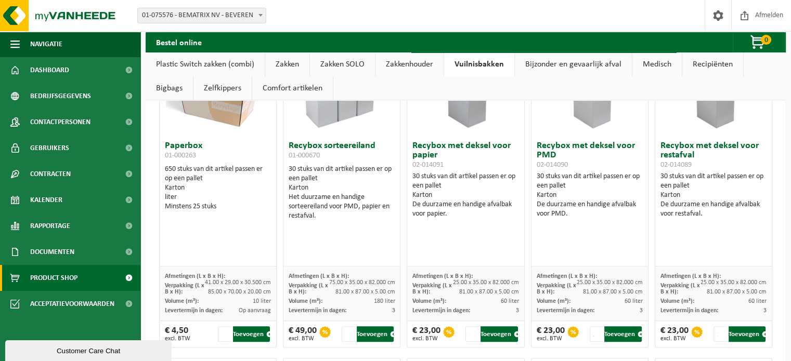 This screenshot has height=361, width=791. Describe the element at coordinates (218, 198) in the screenshot. I see `div: liter` at that location.